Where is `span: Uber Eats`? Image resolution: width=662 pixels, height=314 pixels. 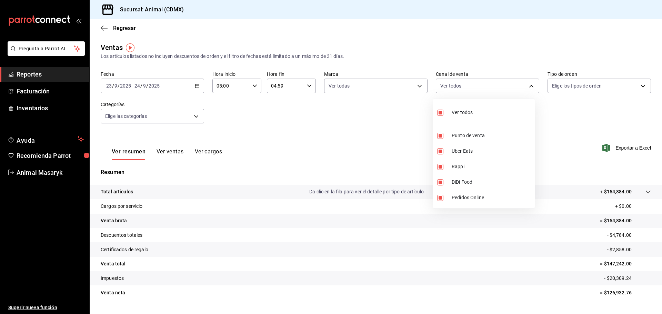 span: Uber Eats is located at coordinates (491, 151).